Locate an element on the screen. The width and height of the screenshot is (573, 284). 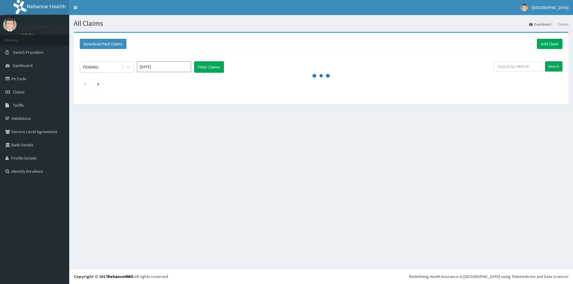
svg: audio-loading is located at coordinates (321, 76).